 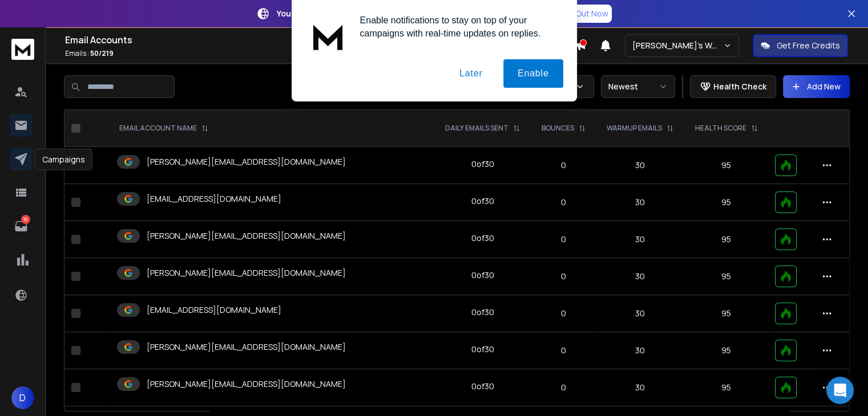 I want to click on p: HEALTH SCORE, so click(x=720, y=128).